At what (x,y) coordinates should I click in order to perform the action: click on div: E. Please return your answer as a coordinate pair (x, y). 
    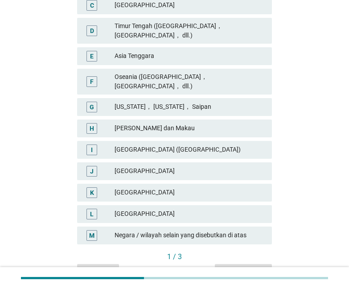
    Looking at the image, I should click on (92, 56).